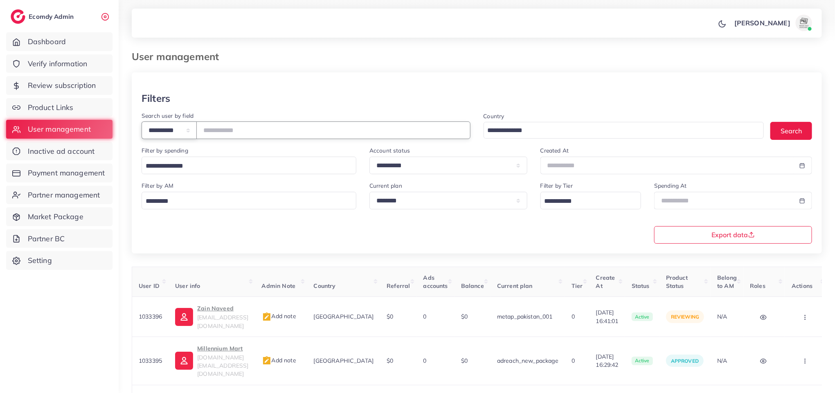 Image resolution: width=835 pixels, height=393 pixels. Describe the element at coordinates (677, 282) in the screenshot. I see `span: Product Status` at that location.